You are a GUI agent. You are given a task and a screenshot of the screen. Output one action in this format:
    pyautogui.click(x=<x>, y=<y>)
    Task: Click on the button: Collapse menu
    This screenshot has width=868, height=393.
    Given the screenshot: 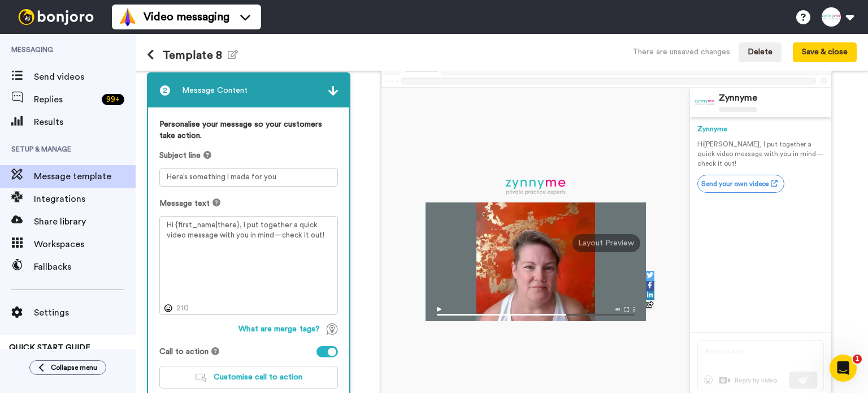 What is the action you would take?
    pyautogui.click(x=68, y=367)
    